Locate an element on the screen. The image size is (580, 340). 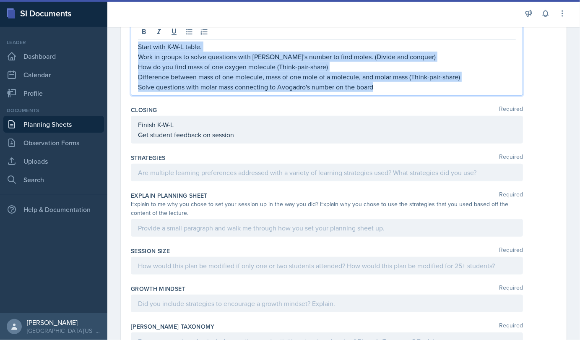
p: Solve questions with molar mass connecting to Avogadro's number on the board is located at coordinates (327, 87).